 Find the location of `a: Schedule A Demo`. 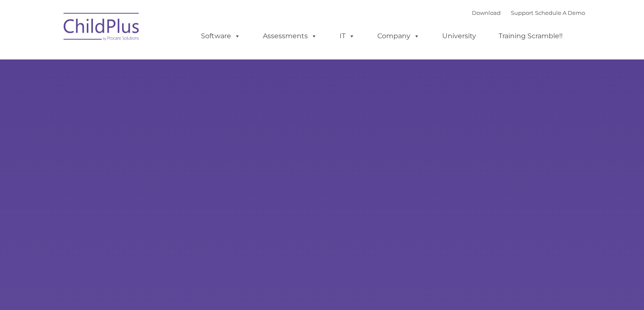

a: Schedule A Demo is located at coordinates (560, 13).